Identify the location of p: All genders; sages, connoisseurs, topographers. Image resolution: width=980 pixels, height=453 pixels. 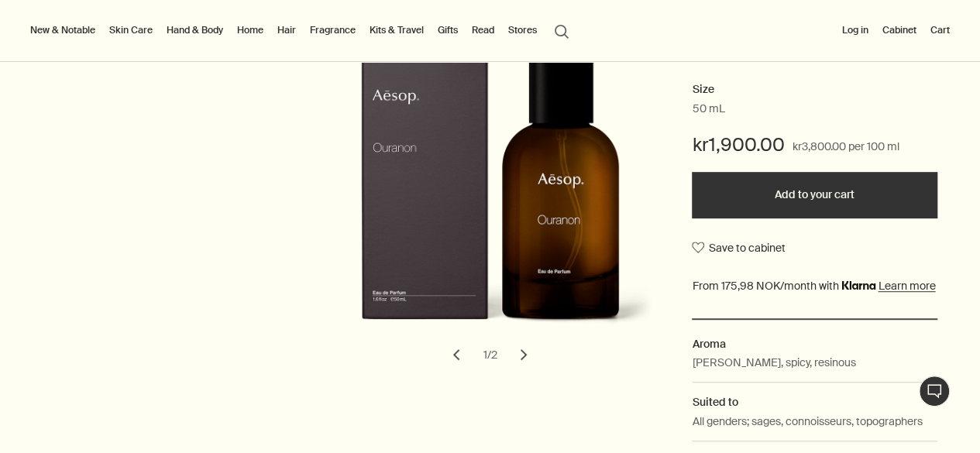
(806, 421).